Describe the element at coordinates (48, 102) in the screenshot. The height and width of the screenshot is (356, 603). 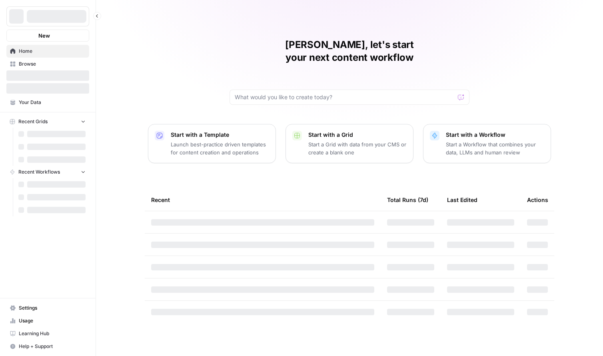
I see `a: Your Data` at that location.